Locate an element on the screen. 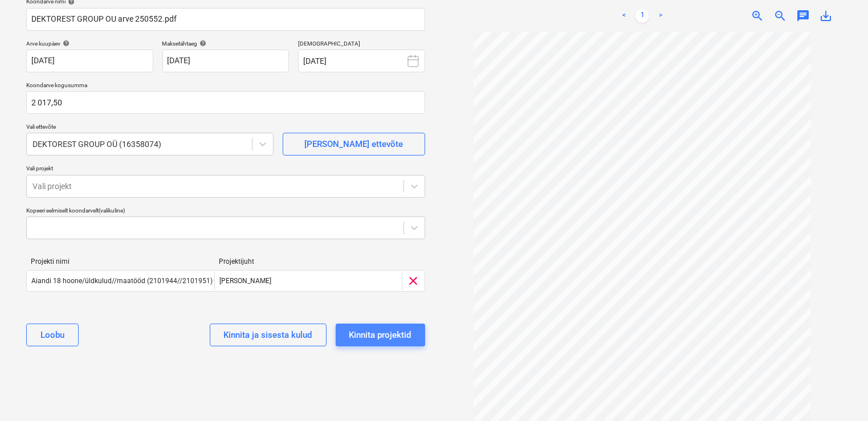 The width and height of the screenshot is (868, 421). p: Vali ettevõte is located at coordinates (150, 128).